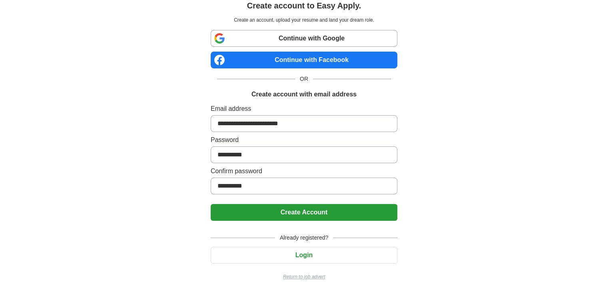 The image size is (608, 292). What do you see at coordinates (304, 277) in the screenshot?
I see `a: Return to job advert` at bounding box center [304, 277].